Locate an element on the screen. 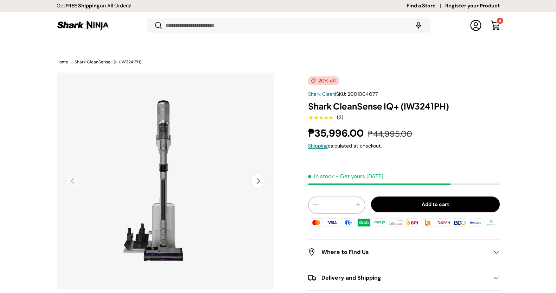 This screenshot has width=556, height=293. strong: FREE Shipping is located at coordinates (83, 6).